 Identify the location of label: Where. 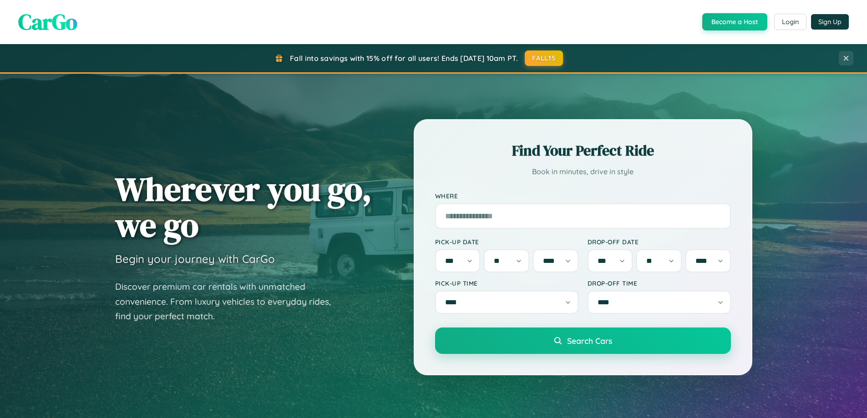
(583, 196).